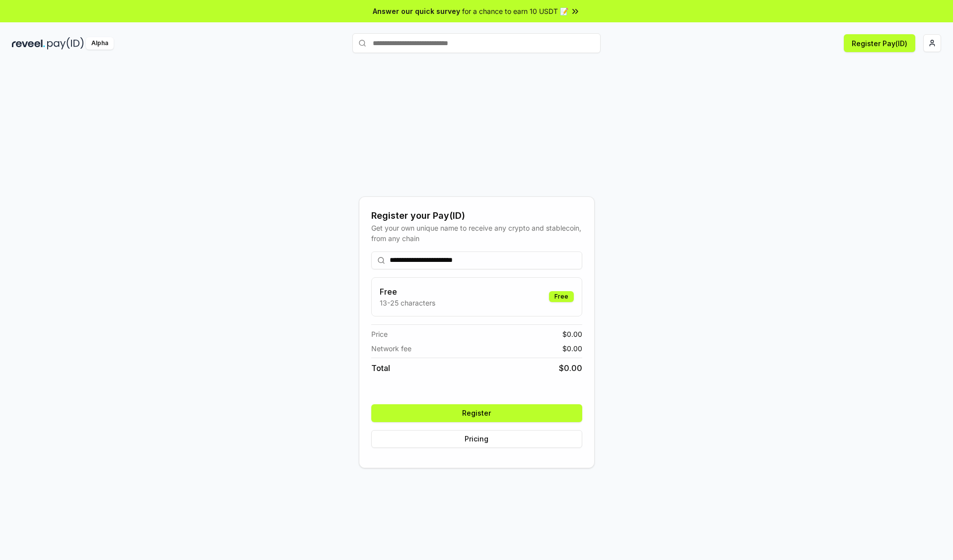 This screenshot has width=953, height=560. I want to click on p: 13-25 characters, so click(407, 303).